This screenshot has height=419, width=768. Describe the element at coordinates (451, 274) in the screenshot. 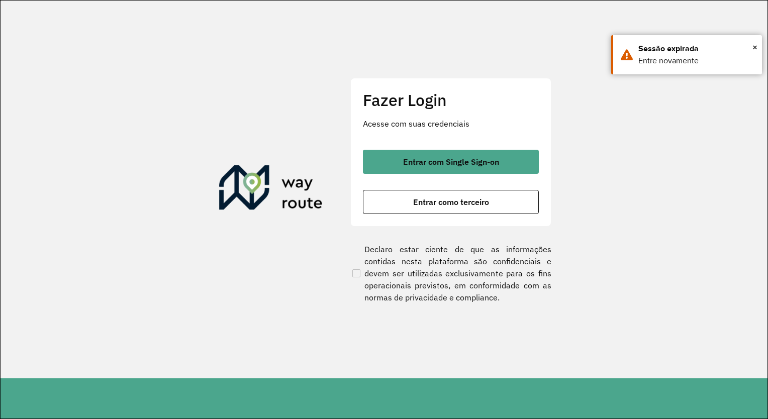

I see `label: Declaro estar ciente de que as informações contidas nesta plataforma são confidenciais e devem se...` at that location.